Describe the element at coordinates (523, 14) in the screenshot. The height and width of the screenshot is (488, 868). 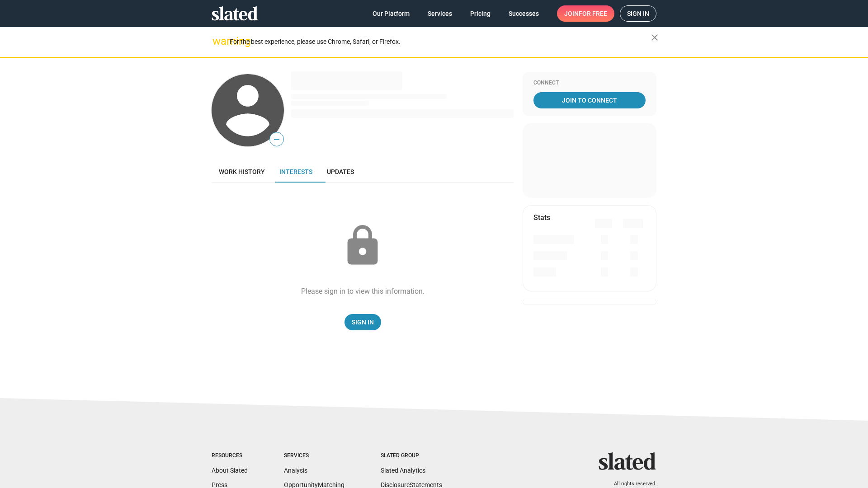
I see `span: Successes` at that location.